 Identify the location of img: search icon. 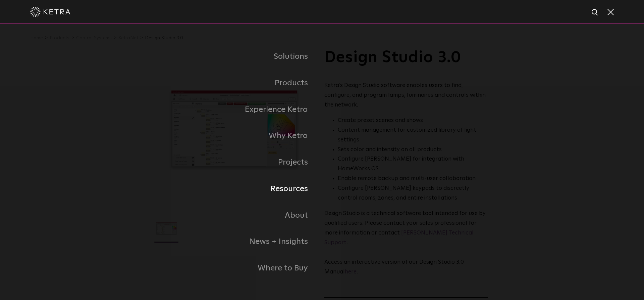
(595, 13).